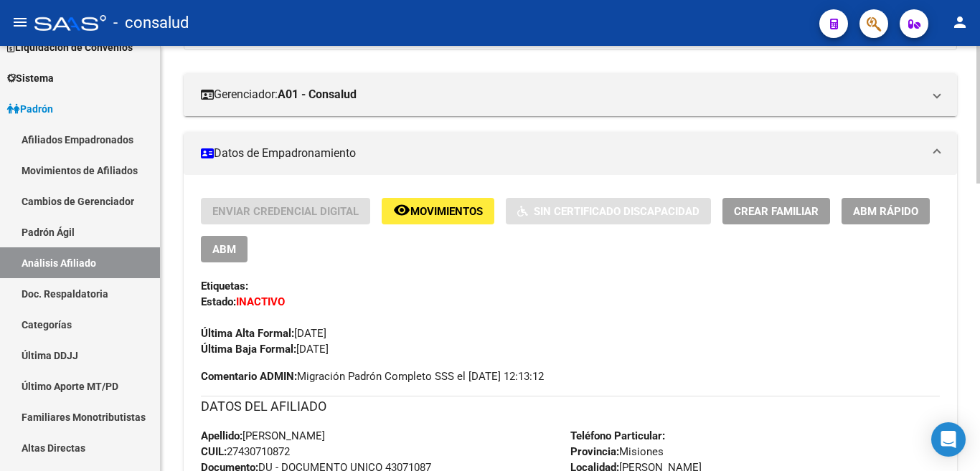 This screenshot has width=980, height=471. I want to click on span: ABM, so click(224, 250).